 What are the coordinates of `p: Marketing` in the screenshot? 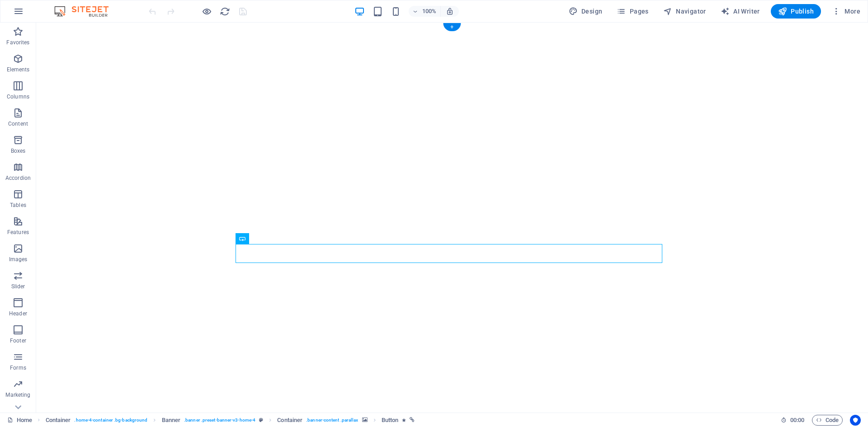 It's located at (17, 395).